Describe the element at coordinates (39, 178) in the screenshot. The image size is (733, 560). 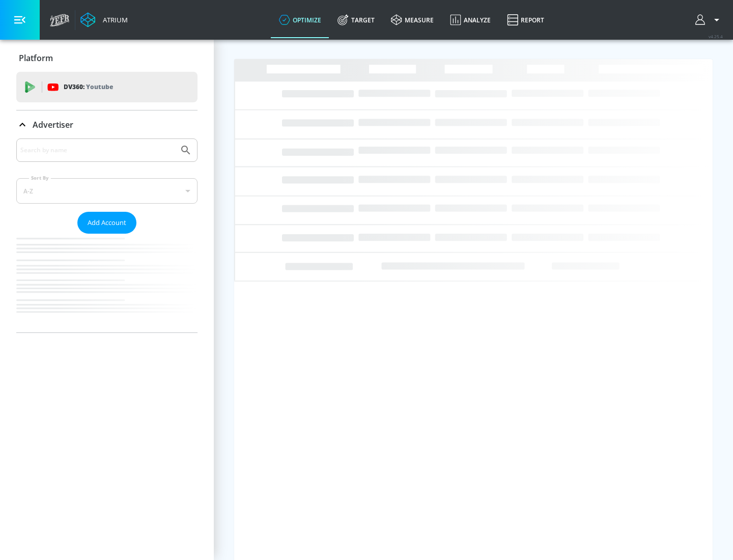
I see `label: Sort By` at that location.